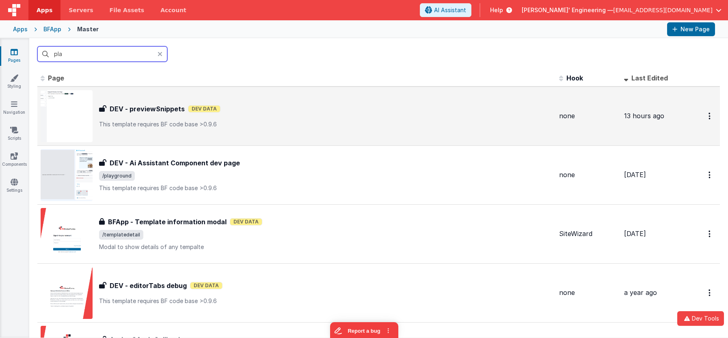 The width and height of the screenshot is (728, 338). I want to click on input: Search pages, id's ..., so click(102, 54).